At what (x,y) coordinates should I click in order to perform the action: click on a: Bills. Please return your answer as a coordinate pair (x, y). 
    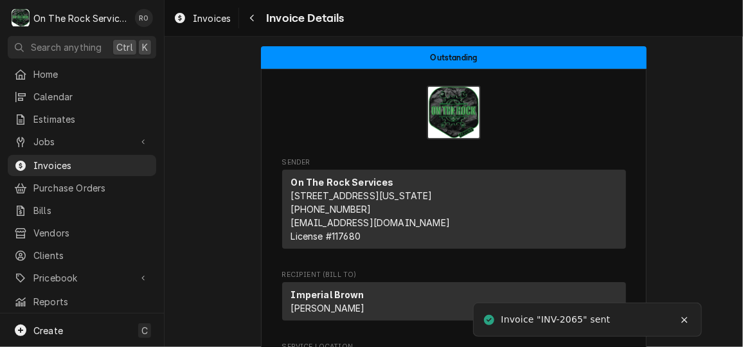
    Looking at the image, I should click on (82, 210).